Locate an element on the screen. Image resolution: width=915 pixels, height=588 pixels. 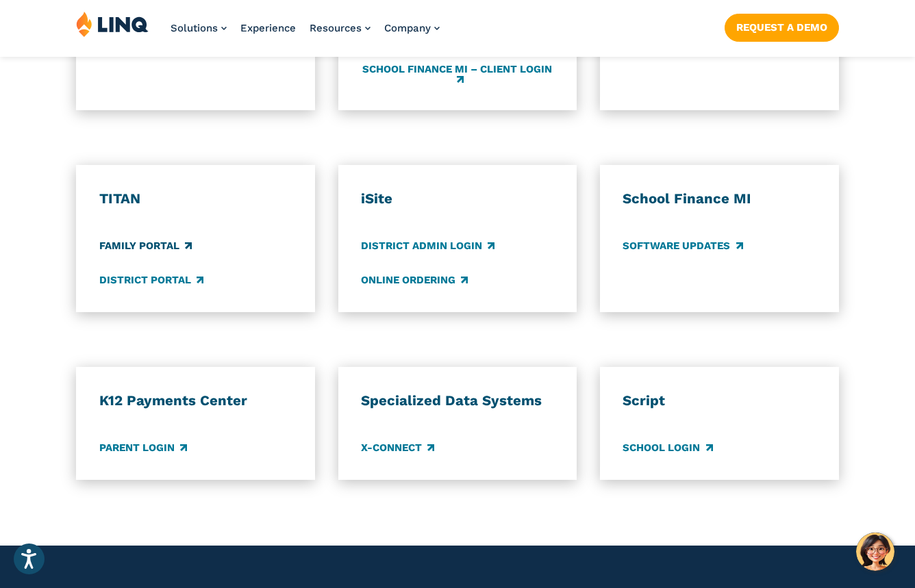
h3: Specialized Data Systems is located at coordinates (458, 400).